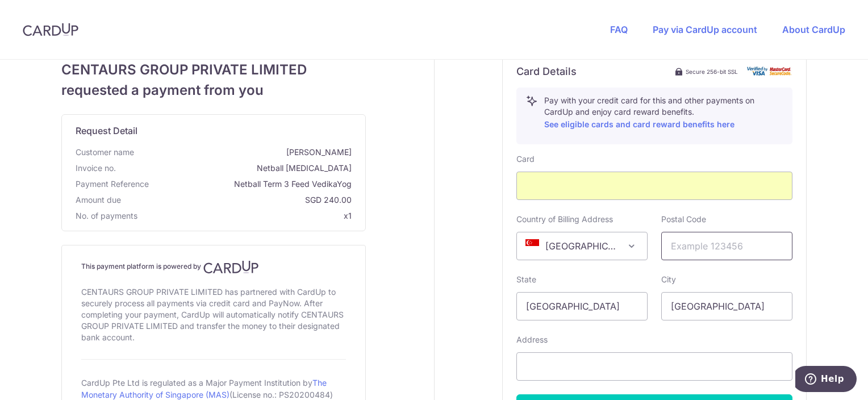  I want to click on h4: This payment platform is powered by, so click(214, 267).